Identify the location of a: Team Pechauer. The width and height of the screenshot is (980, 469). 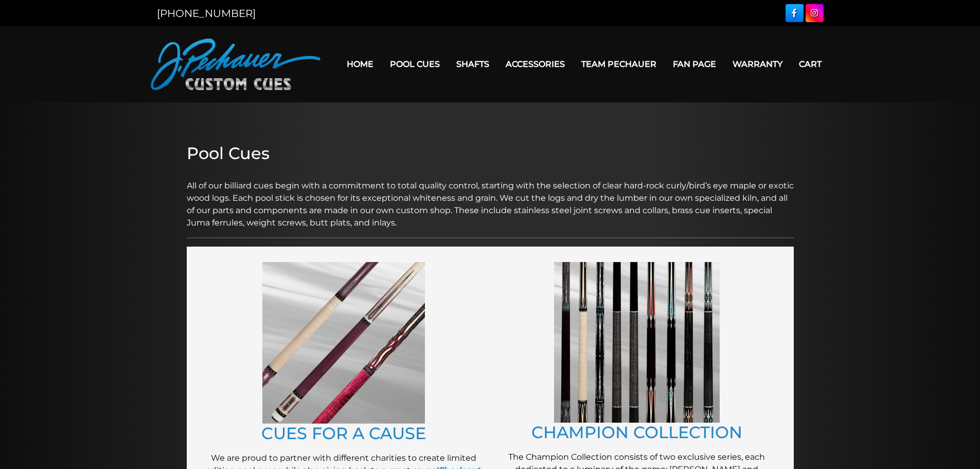
(619, 64).